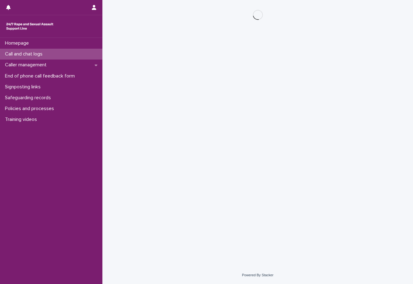  What do you see at coordinates (27, 65) in the screenshot?
I see `p: Caller management` at bounding box center [27, 65].